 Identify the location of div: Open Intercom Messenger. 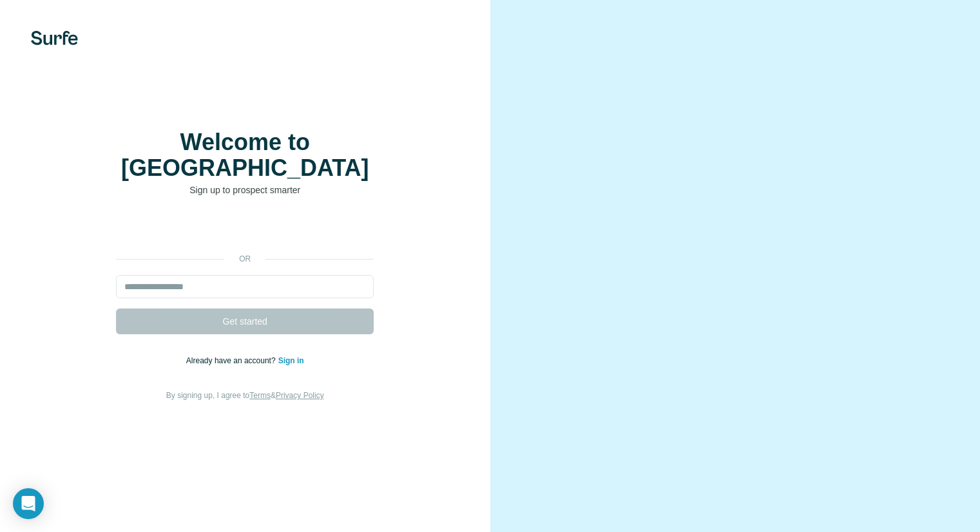
(28, 504).